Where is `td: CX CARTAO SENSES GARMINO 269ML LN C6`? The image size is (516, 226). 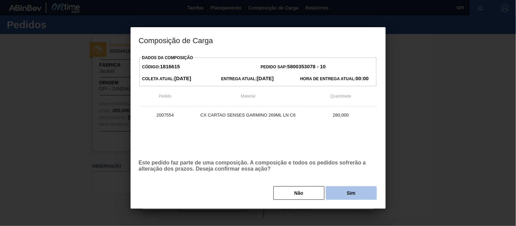
td: CX CARTAO SENSES GARMINO 269ML LN C6 is located at coordinates (248, 115).